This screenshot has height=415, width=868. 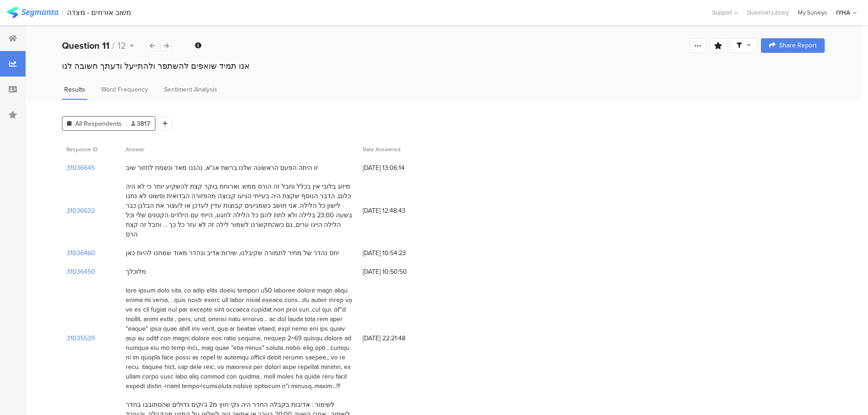 I want to click on div: זו היתה הפעם הראשונה שלנו ברשת אנ"א, נהננו מאד ונשמח לחזור שוב, so click(x=222, y=167).